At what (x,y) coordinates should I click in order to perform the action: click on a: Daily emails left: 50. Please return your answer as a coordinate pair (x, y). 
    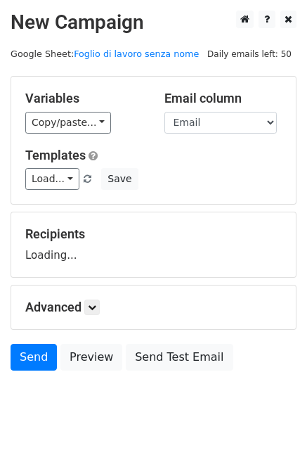
    Looking at the image, I should click on (250, 53).